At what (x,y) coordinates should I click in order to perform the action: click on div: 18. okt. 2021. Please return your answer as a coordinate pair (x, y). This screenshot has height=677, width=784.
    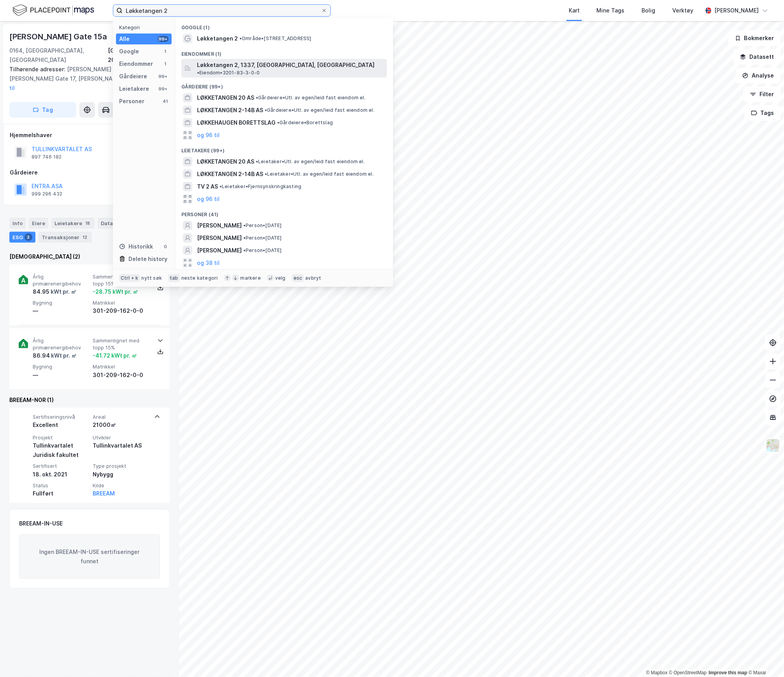
    Looking at the image, I should click on (61, 474).